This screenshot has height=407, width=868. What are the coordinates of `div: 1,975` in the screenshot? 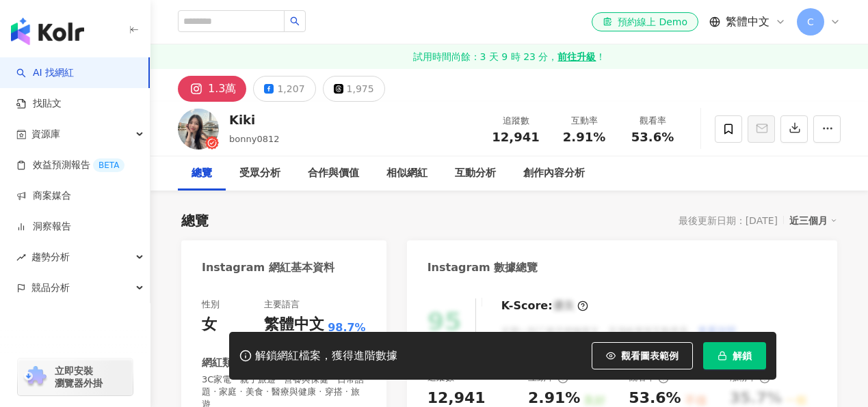 It's located at (360, 89).